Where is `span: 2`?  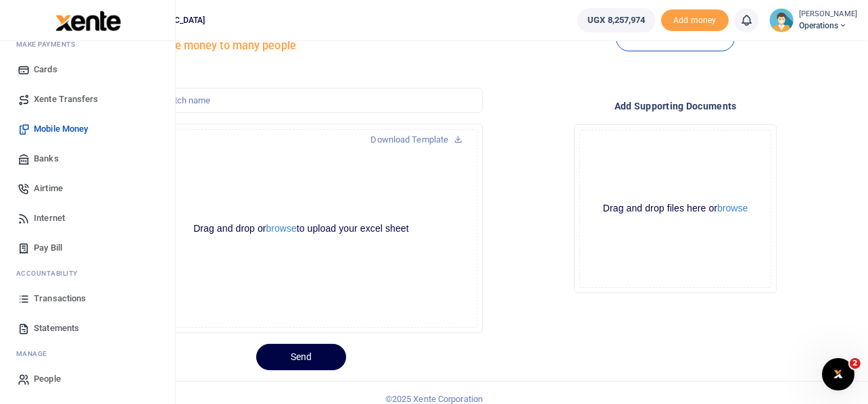
span: 2 is located at coordinates (855, 363).